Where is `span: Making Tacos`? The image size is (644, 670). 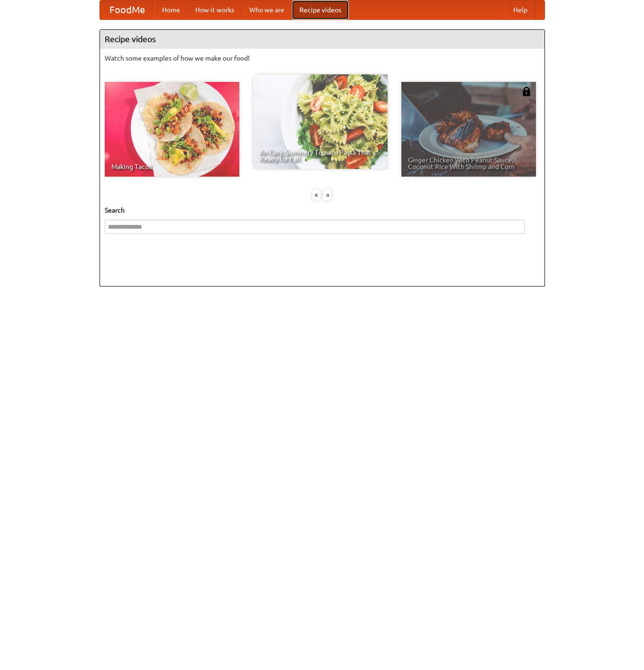 span: Making Tacos is located at coordinates (172, 167).